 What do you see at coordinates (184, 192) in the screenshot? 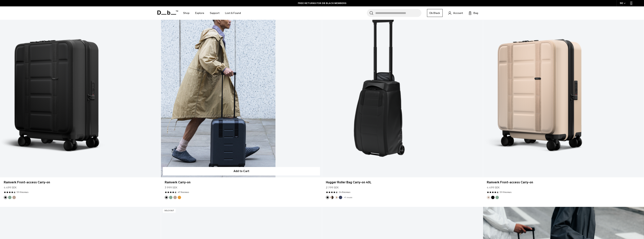
I see `a: 47 reviews` at bounding box center [184, 192].